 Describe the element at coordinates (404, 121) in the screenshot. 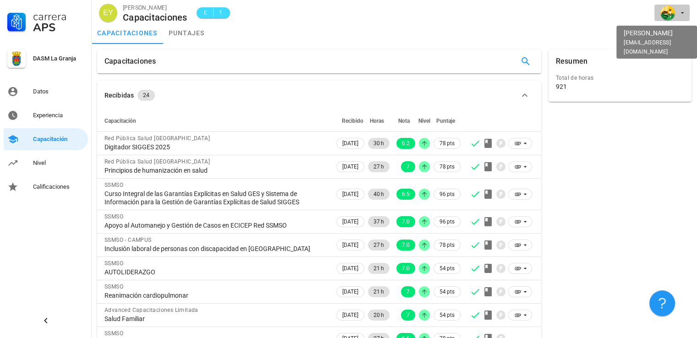

I see `th: Nota` at that location.